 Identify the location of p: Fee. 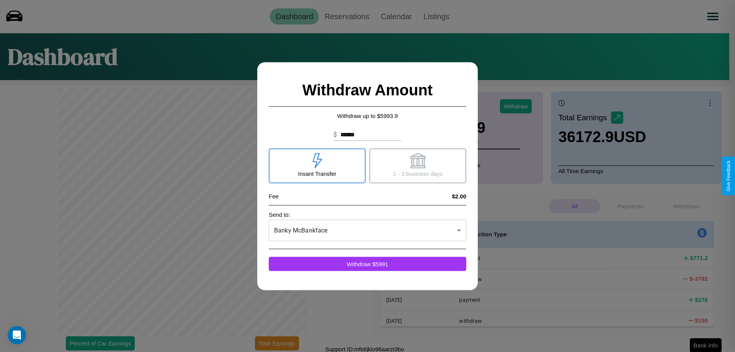
(274, 196).